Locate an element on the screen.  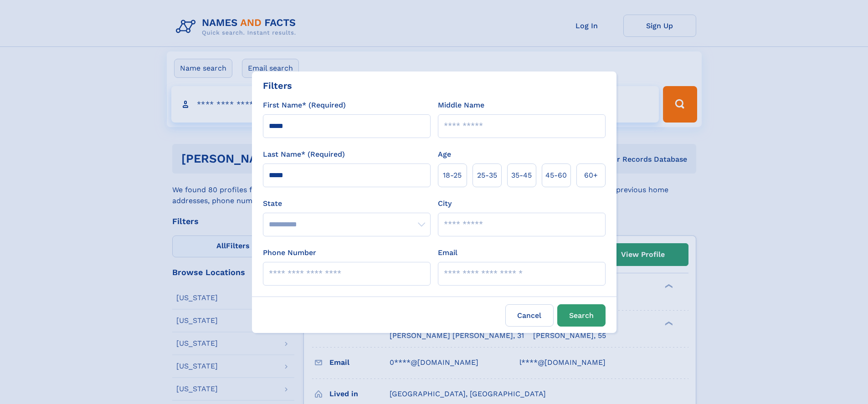
span: 35‑45 is located at coordinates (521, 175).